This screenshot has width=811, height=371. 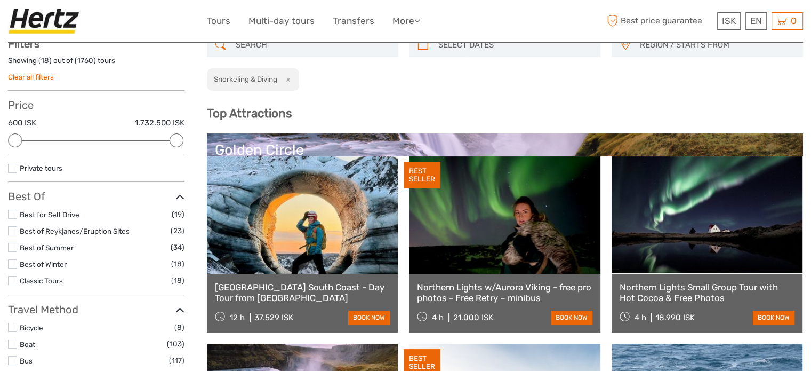 I want to click on a: Private tours, so click(x=41, y=168).